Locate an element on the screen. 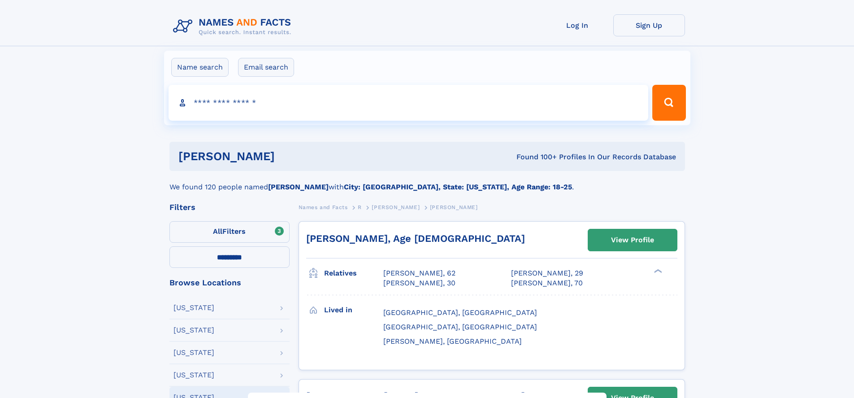 This screenshot has width=854, height=398. input: search input is located at coordinates (408, 103).